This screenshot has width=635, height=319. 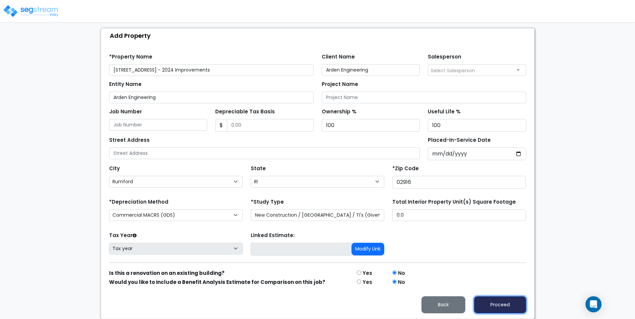 I want to click on input: Project Name, so click(x=424, y=97).